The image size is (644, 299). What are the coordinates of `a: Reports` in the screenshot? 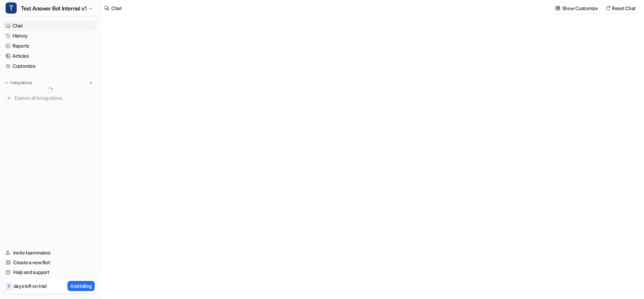 It's located at (50, 46).